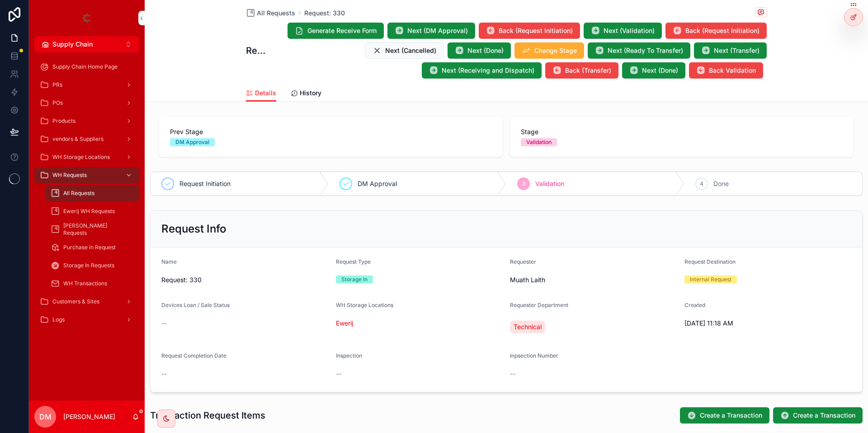  Describe the element at coordinates (528, 328) in the screenshot. I see `span: Technical` at that location.